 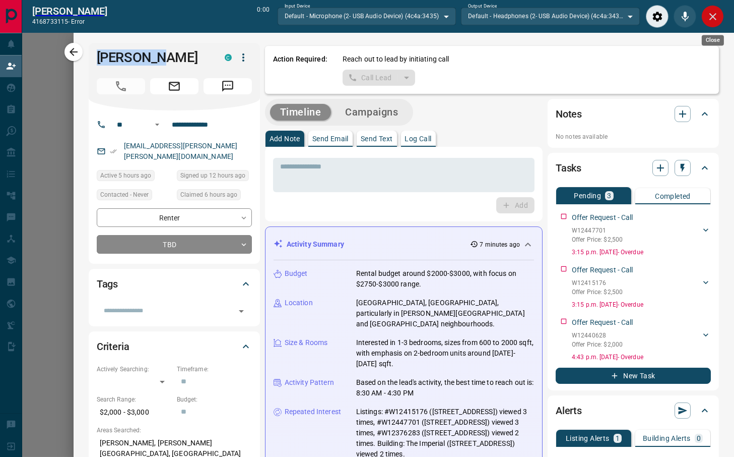 What do you see at coordinates (445, 387) in the screenshot?
I see `p: Based on the lead's activity, the best time to reach out is: 8:30 AM - 4:30 PM` at bounding box center [445, 387].